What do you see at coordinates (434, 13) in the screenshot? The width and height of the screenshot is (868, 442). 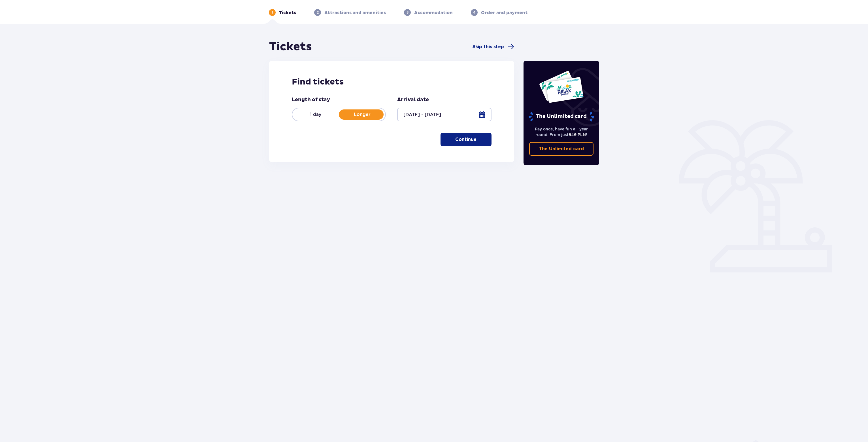 I see `p: Accommodation` at bounding box center [434, 13].